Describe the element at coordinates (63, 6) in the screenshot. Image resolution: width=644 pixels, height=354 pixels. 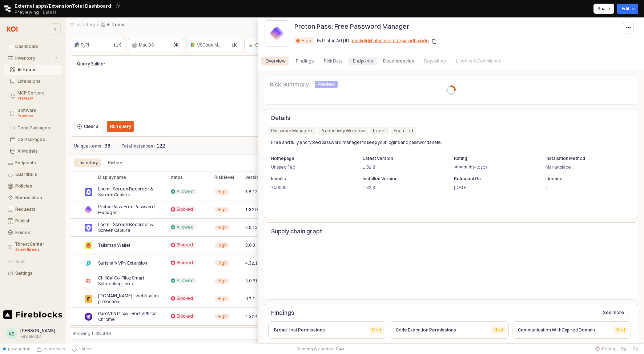
I see `span: External apps/ExtensionTotal Dashboard` at that location.